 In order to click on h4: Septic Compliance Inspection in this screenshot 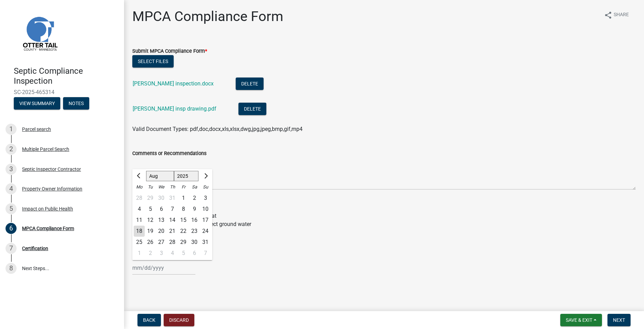, I will do `click(66, 76)`.